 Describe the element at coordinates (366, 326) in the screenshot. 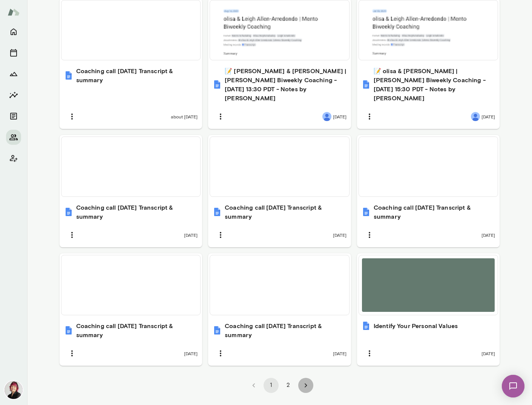

I see `img: Identify Your Personal Values` at that location.